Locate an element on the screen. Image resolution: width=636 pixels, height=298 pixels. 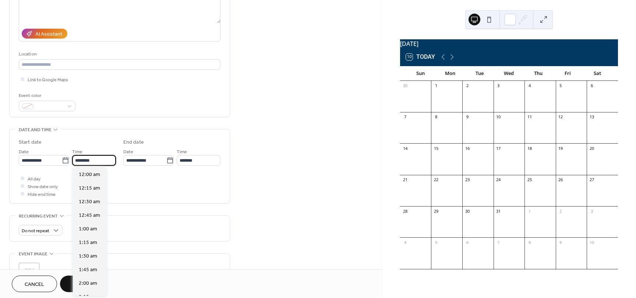
span: 12:30 am is located at coordinates (89, 202).